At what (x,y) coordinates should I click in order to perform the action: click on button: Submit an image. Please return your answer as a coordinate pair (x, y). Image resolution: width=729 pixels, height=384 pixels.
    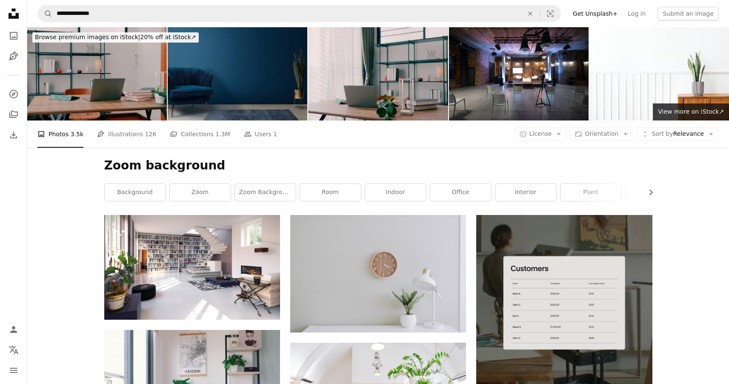
    Looking at the image, I should click on (688, 14).